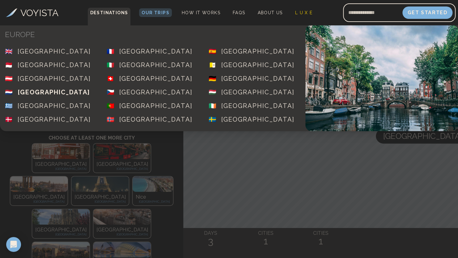 This screenshot has width=458, height=258. I want to click on span: Destinations, so click(109, 17).